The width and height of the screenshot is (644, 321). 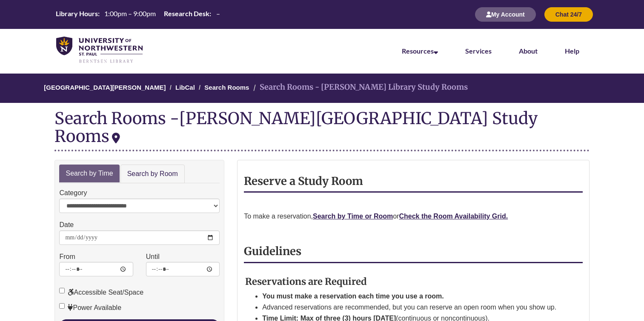 I want to click on input: Accessible Seat/Space, so click(x=62, y=290).